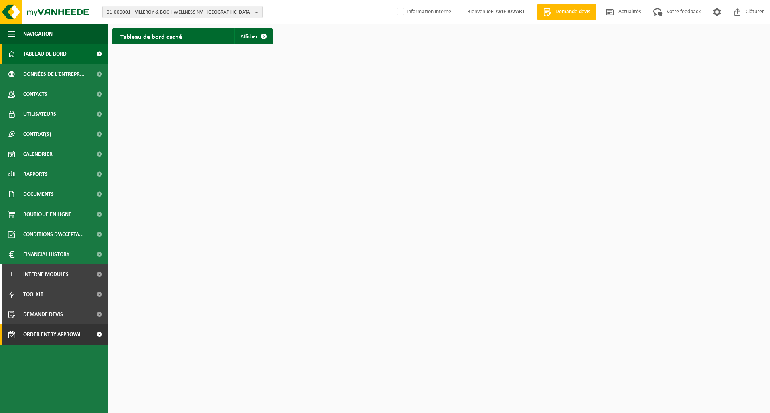 This screenshot has height=413, width=770. What do you see at coordinates (46, 255) in the screenshot?
I see `span: Financial History` at bounding box center [46, 255].